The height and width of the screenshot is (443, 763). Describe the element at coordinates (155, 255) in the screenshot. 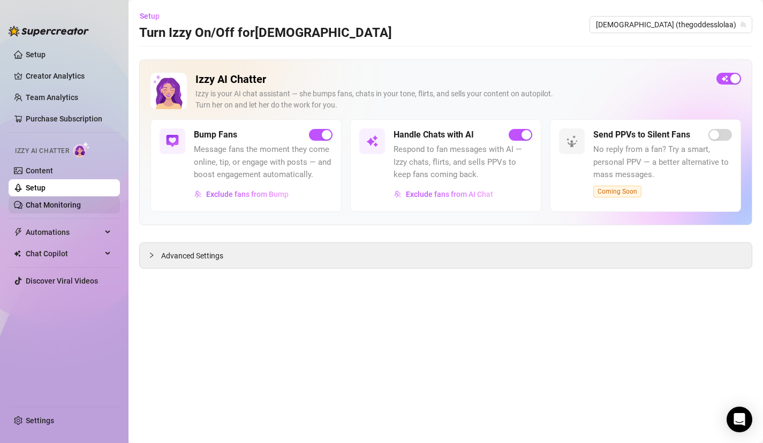

I see `div: collapsed` at that location.